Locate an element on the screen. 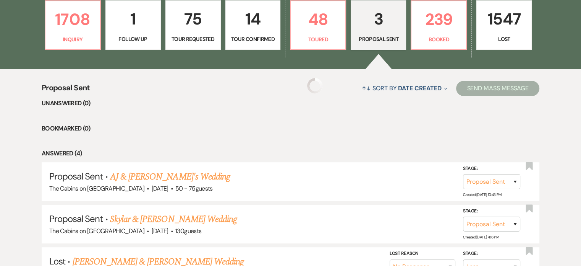 The image size is (581, 266). span: Date Created is located at coordinates (419, 88).